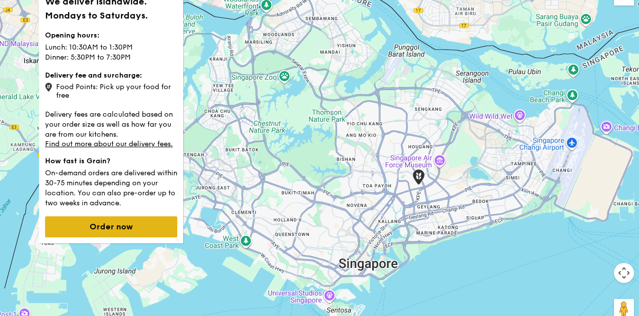 The image size is (639, 316). Describe the element at coordinates (111, 52) in the screenshot. I see `p: Lunch: 10:30AM to 1:30PM Dinner: 5:30PM to 7:30PM` at that location.